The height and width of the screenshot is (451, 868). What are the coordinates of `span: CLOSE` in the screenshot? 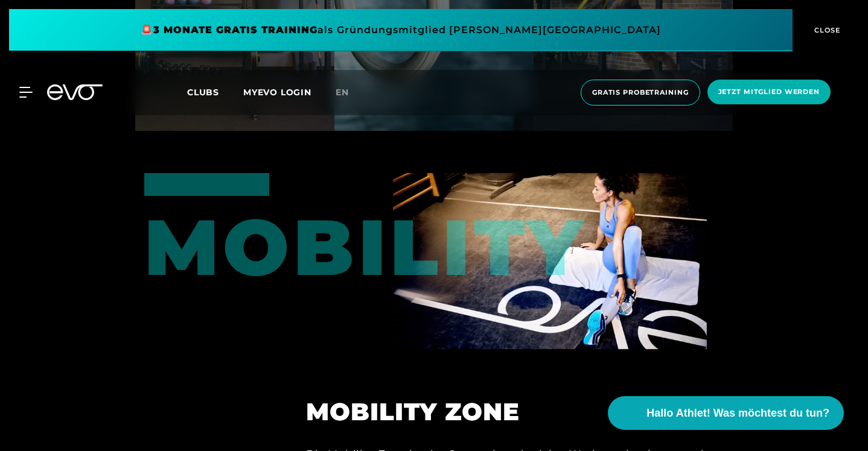 It's located at (826, 30).